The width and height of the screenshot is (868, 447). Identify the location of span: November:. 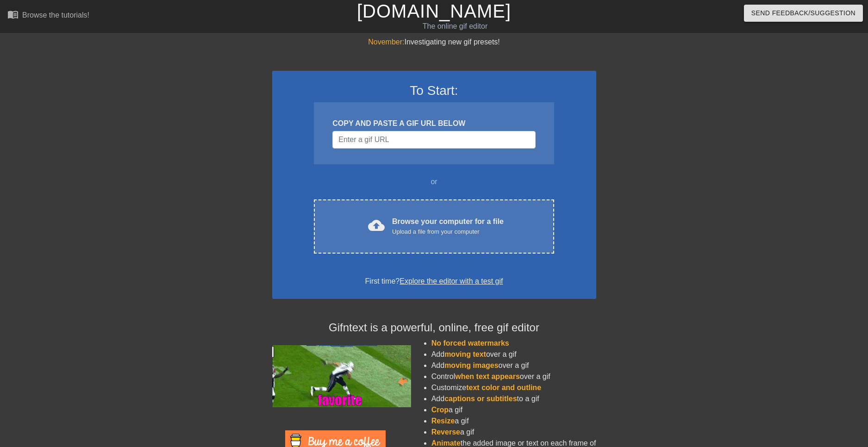
(386, 42).